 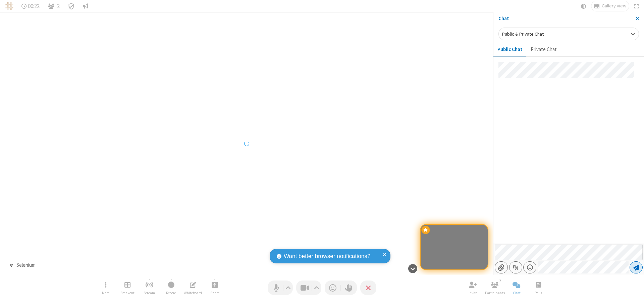 I want to click on button: Invite participants (Alt+I), so click(x=473, y=287).